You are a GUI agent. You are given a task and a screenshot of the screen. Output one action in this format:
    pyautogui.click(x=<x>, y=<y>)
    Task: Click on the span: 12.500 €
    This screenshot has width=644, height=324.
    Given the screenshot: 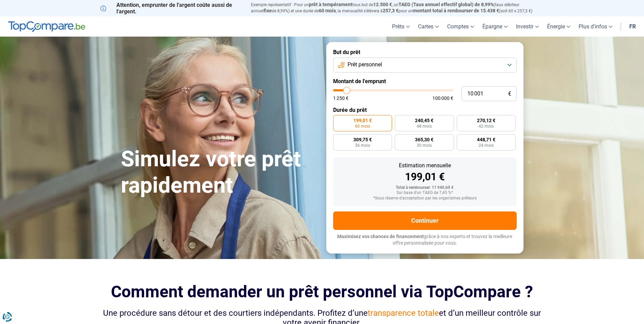 What is the action you would take?
    pyautogui.click(x=382, y=5)
    